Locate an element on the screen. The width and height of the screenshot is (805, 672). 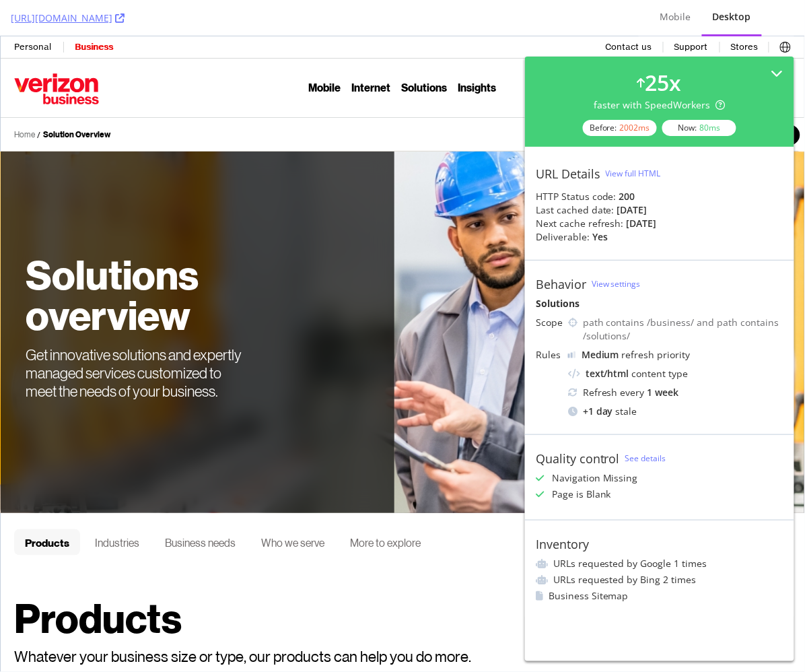
div: HTTP Status code: is located at coordinates (660, 197).